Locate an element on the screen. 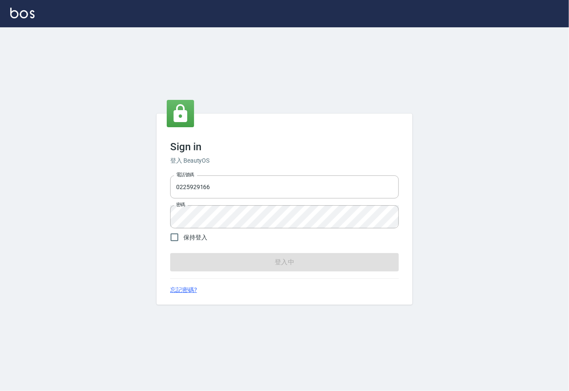 The width and height of the screenshot is (569, 391). label: 密碼 is located at coordinates (180, 204).